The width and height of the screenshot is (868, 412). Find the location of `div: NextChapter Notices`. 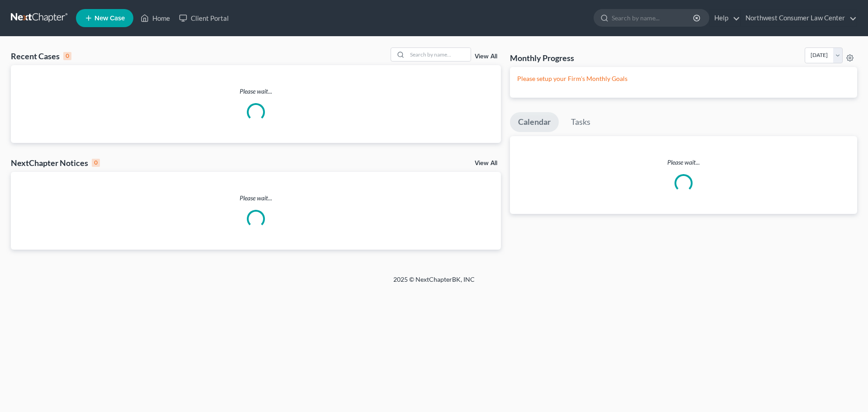

div: NextChapter Notices is located at coordinates (55, 163).